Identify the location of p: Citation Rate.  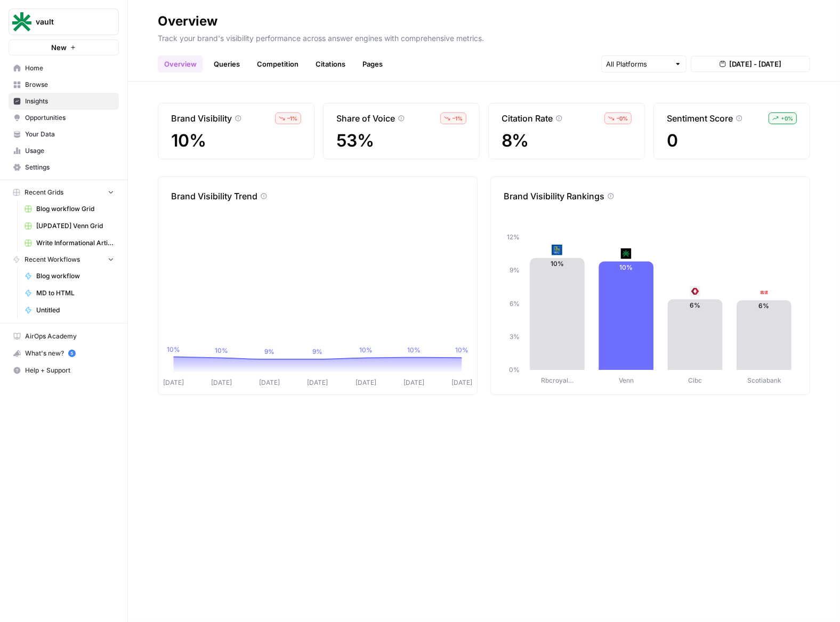
(527, 118).